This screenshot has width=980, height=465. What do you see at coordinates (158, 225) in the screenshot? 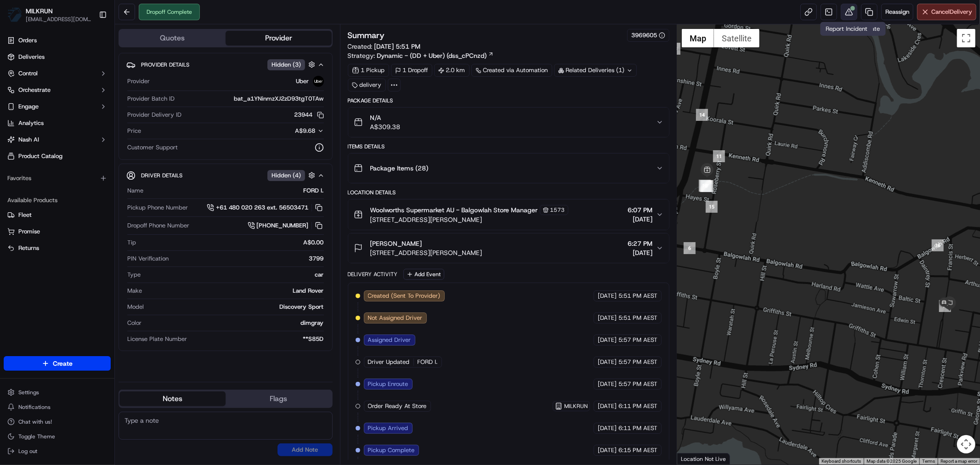
I see `span: Dropoff Phone Number` at bounding box center [158, 225].